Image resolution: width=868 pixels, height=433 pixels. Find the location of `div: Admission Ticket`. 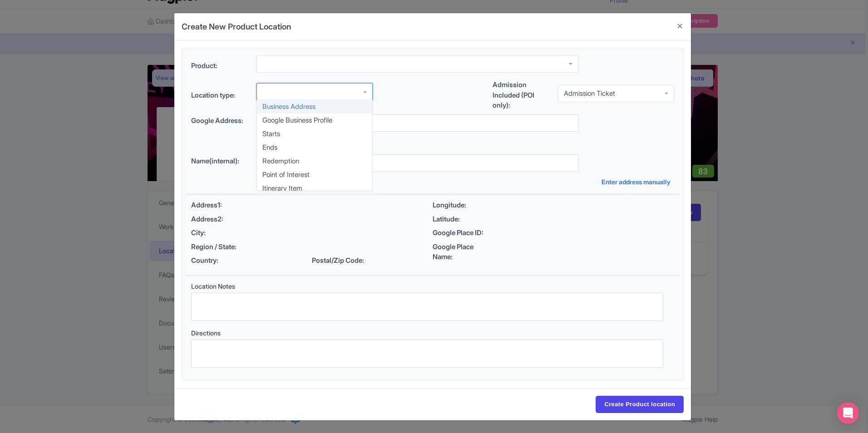

div: Admission Ticket is located at coordinates (590, 93).